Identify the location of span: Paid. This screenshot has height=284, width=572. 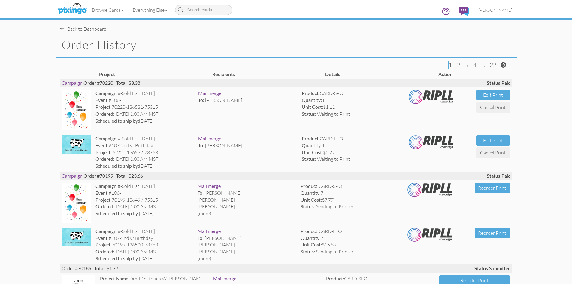
(499, 83).